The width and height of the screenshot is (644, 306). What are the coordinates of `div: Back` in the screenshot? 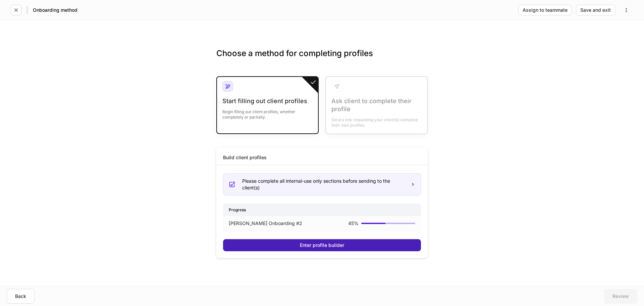 It's located at (20, 296).